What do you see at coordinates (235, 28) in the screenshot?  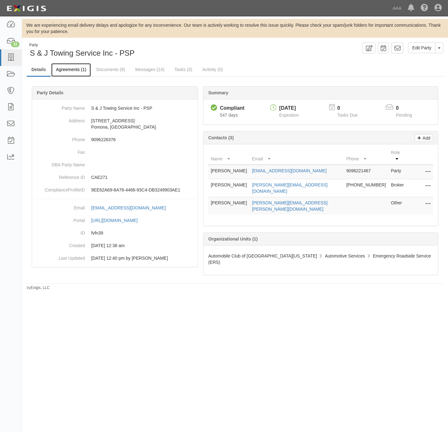 I see `div: We are experiencing email delivery delays and apologize for any inconvenience. Our team is active...` at bounding box center [235, 28].